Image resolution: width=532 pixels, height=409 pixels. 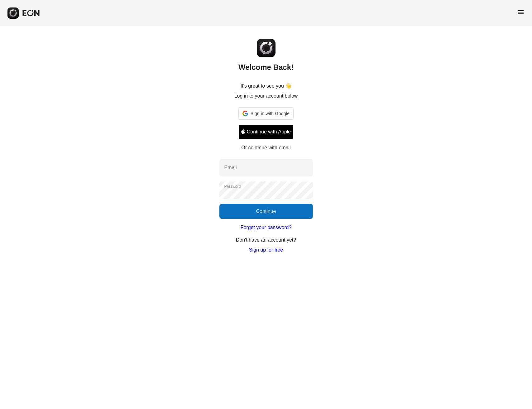 What do you see at coordinates (266, 113) in the screenshot?
I see `div: Sign in with Google` at bounding box center [266, 113].